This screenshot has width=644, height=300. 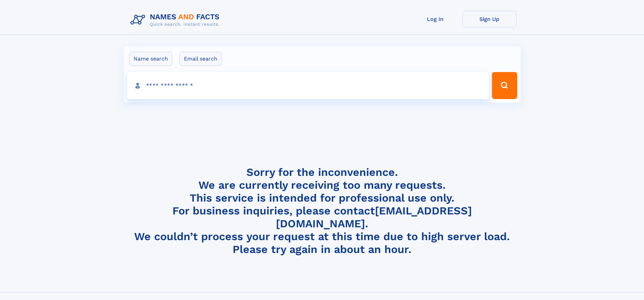 I want to click on h4: Sorry for the inconvenience. We are currently receiving too many requests. This service is intend..., so click(x=322, y=211).